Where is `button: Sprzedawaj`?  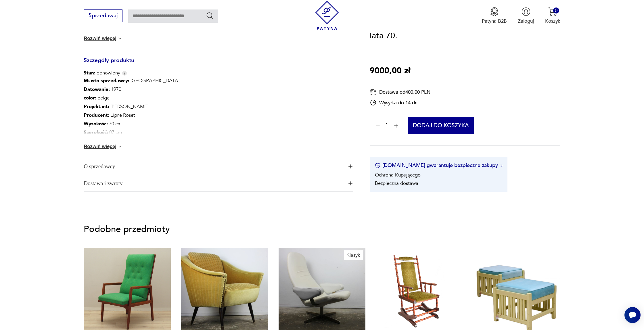
button: Sprzedawaj is located at coordinates (103, 16).